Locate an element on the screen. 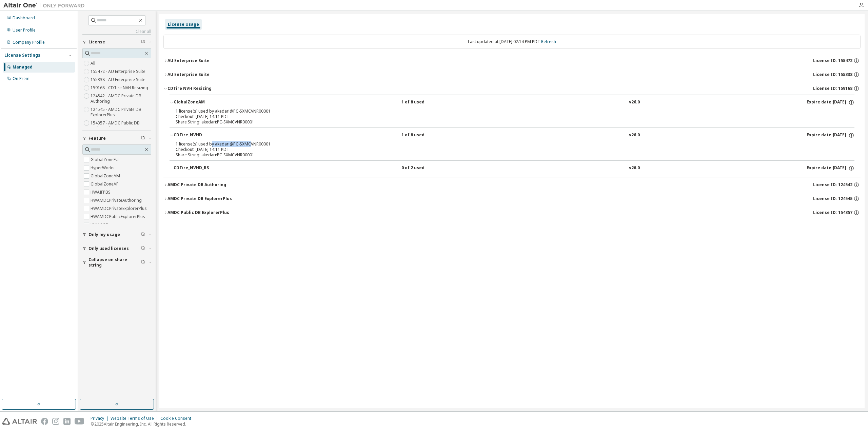 This screenshot has height=431, width=868. span: License ID: 159168 is located at coordinates (833, 89).